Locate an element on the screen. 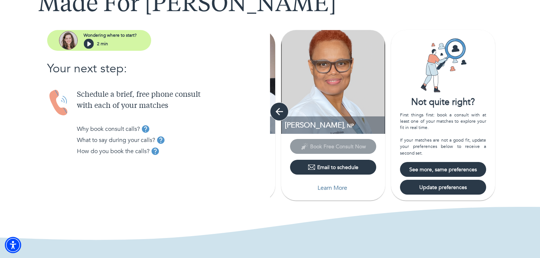  img: Card icon is located at coordinates (443, 65).